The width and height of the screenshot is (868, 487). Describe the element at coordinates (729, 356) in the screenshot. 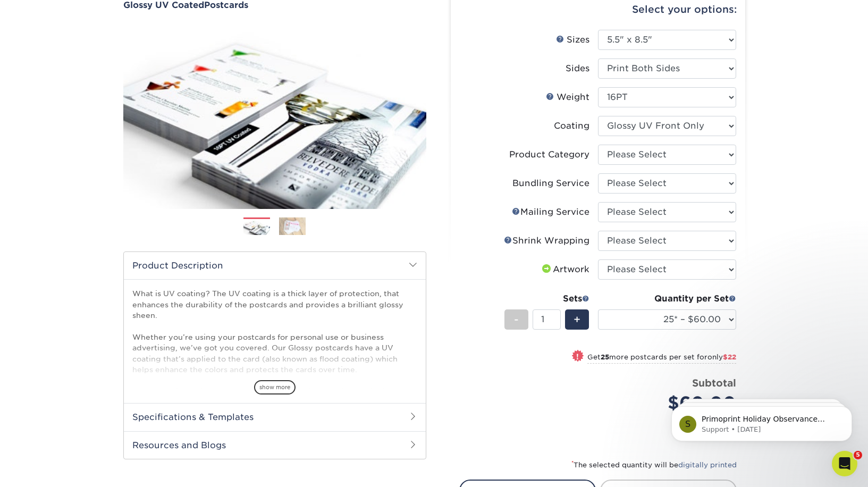

I see `span: $22` at that location.